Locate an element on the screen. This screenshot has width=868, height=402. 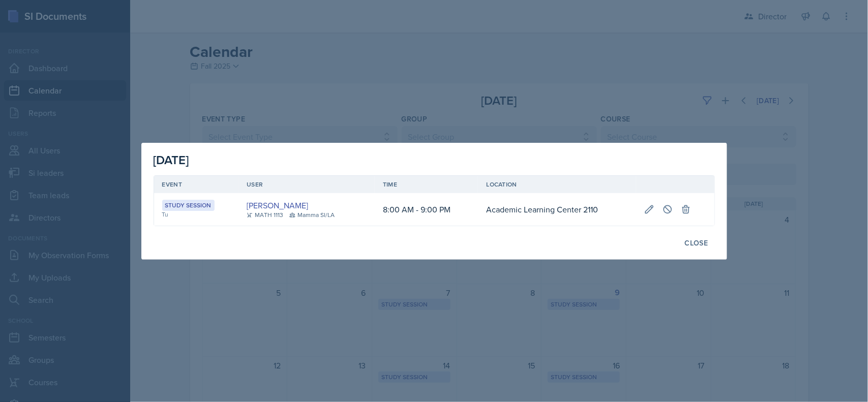
div: Tu is located at coordinates (196, 214).